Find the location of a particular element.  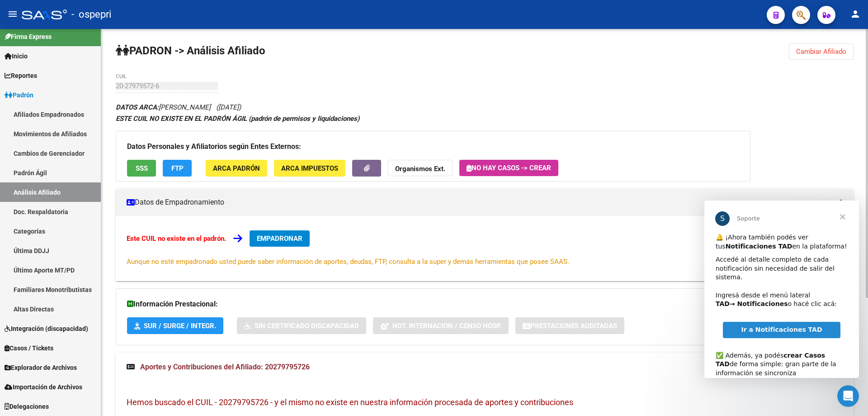

span: ARCA Impuestos is located at coordinates (310, 168).